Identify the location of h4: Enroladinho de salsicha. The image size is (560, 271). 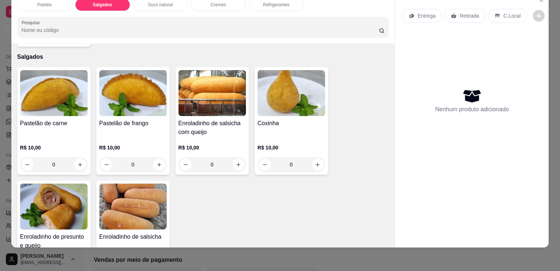
(133, 237).